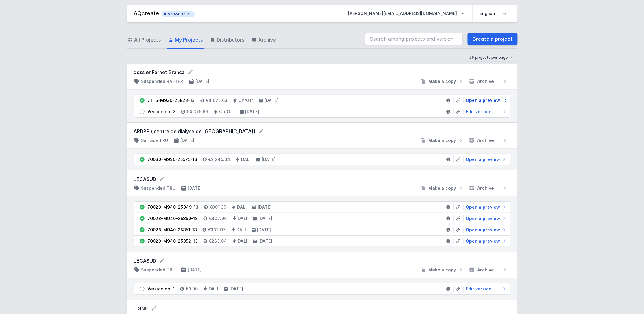  What do you see at coordinates (192, 289) in the screenshot?
I see `h4: €0.00` at bounding box center [192, 289].